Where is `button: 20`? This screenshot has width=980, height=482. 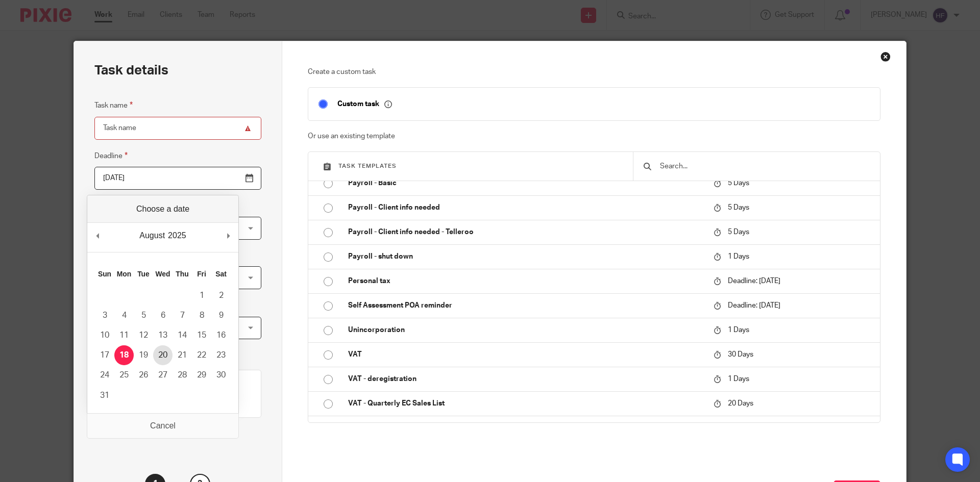 button: 20 is located at coordinates (163, 355).